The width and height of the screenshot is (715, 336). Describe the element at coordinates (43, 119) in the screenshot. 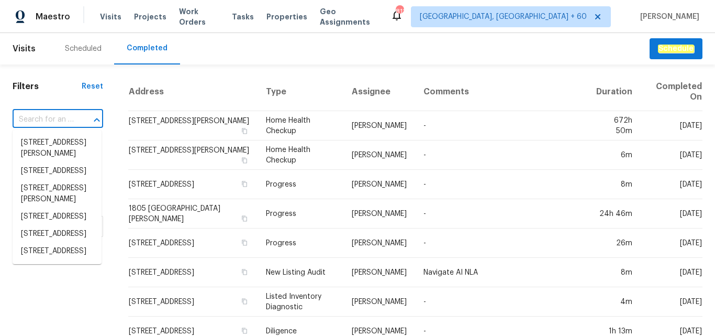

I see `input: Search for an address...` at that location.